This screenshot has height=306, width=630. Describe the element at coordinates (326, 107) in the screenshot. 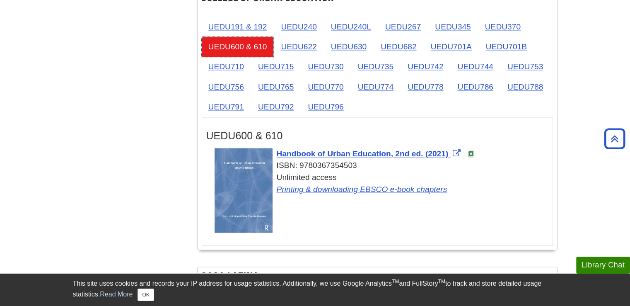

I see `a: UEDU796` at that location.